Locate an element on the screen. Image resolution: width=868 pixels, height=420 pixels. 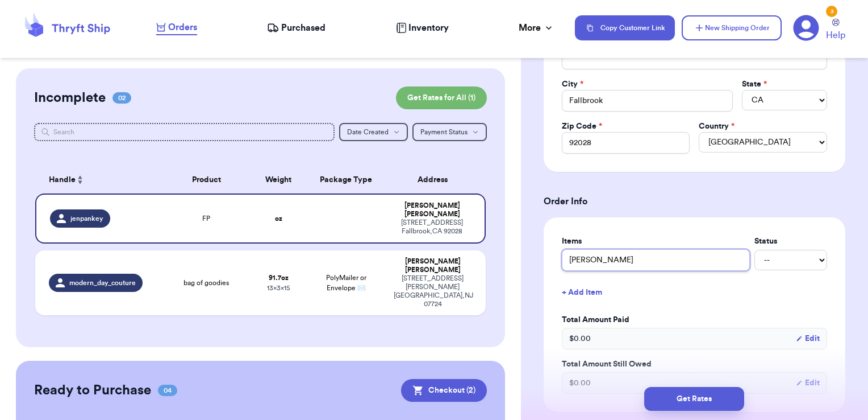
th: Address is located at coordinates (436, 179).